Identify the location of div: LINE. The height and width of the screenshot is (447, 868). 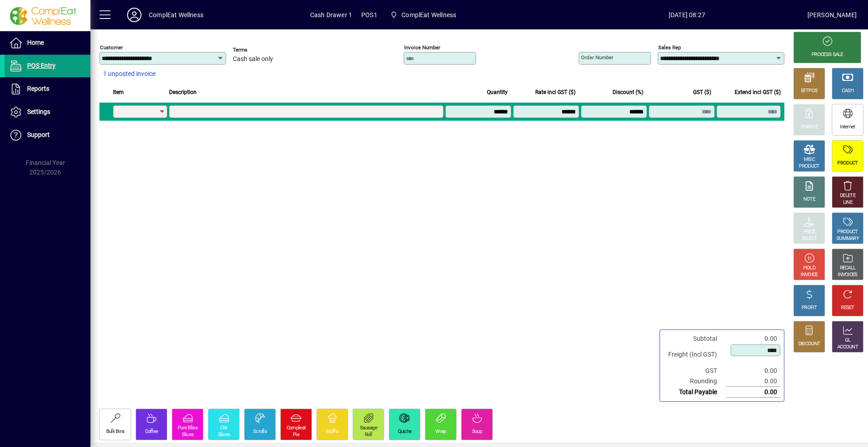
(847, 203).